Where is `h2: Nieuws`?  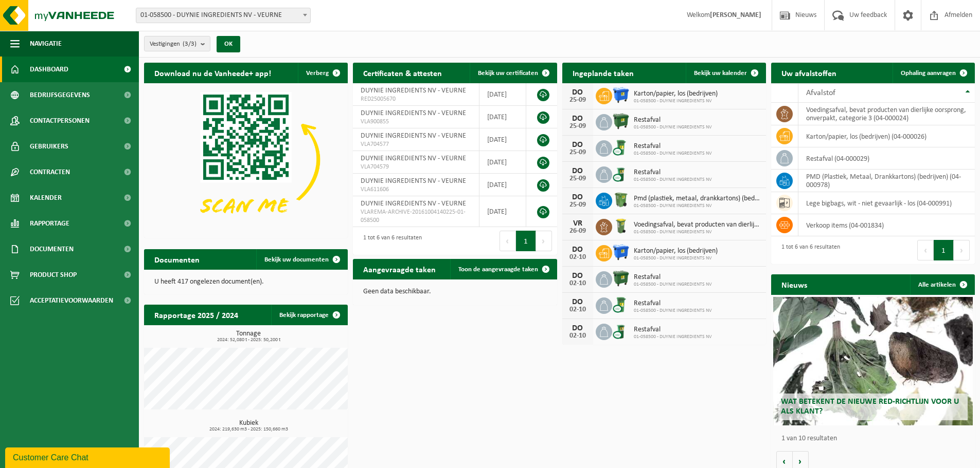
h2: Nieuws is located at coordinates (794, 284).